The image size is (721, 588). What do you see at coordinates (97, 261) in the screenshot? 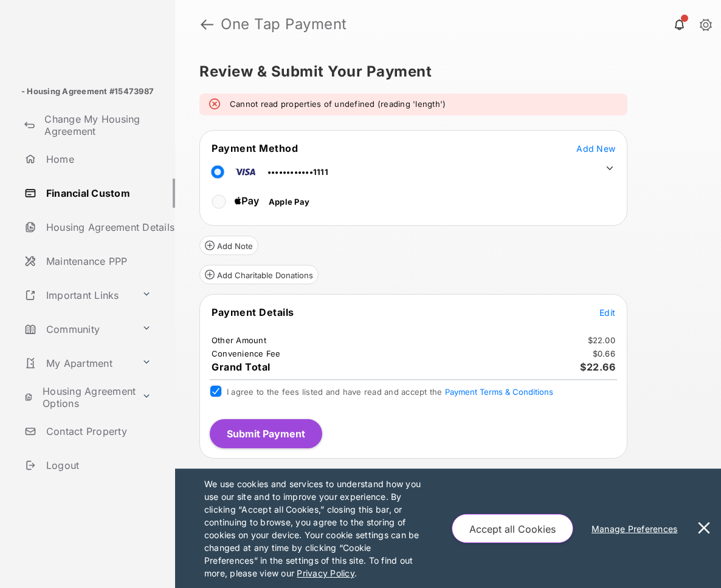
I see `a: Maintenance PPP` at bounding box center [97, 261].